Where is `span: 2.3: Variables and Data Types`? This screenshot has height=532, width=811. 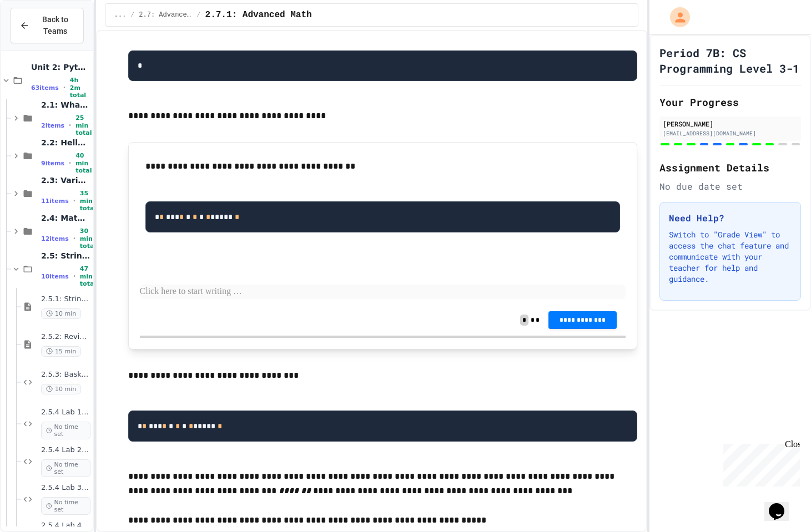
span: 2.3: Variables and Data Types is located at coordinates (65, 181).